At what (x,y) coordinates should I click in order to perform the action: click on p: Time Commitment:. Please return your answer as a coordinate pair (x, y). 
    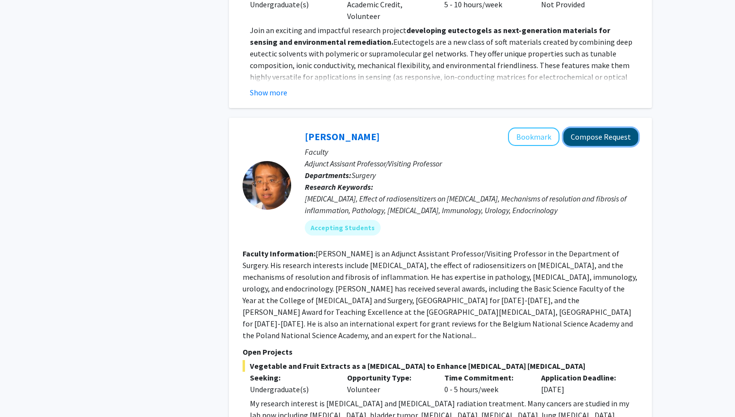
    Looking at the image, I should click on (486, 377).